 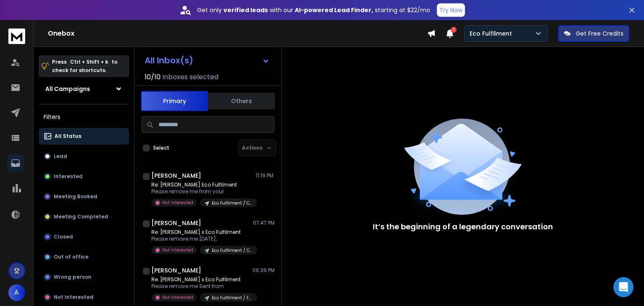 I want to click on p: 07:47 PM, so click(x=264, y=223).